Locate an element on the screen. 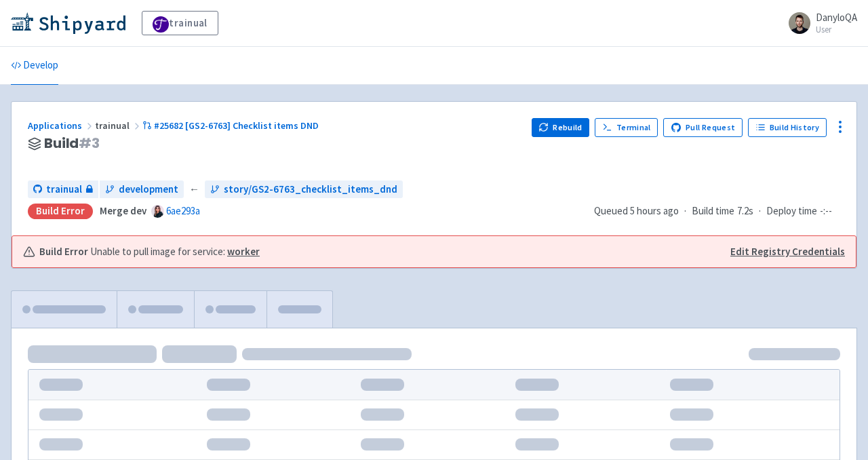 The width and height of the screenshot is (868, 460). button: Rebuild is located at coordinates (561, 128).